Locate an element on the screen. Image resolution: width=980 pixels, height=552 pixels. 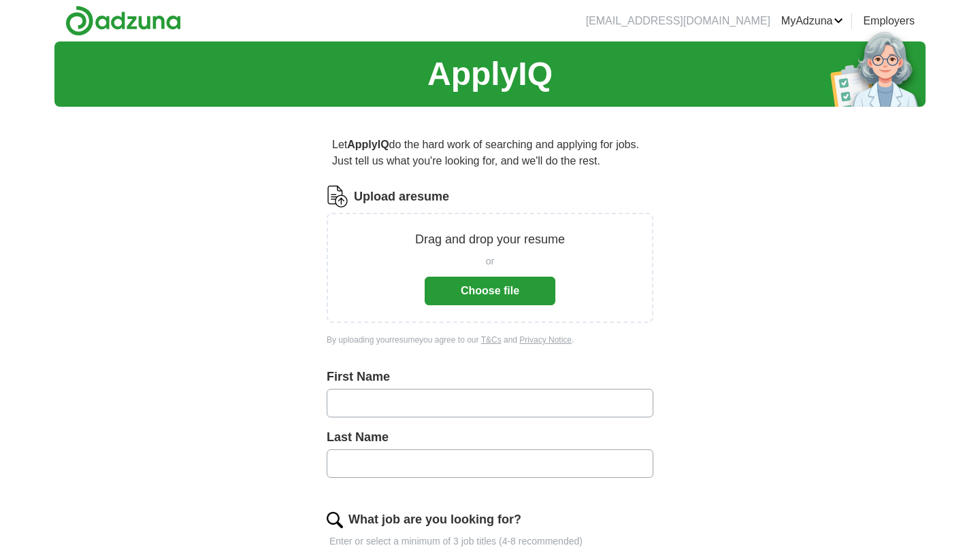
label: Last Name is located at coordinates (490, 438).